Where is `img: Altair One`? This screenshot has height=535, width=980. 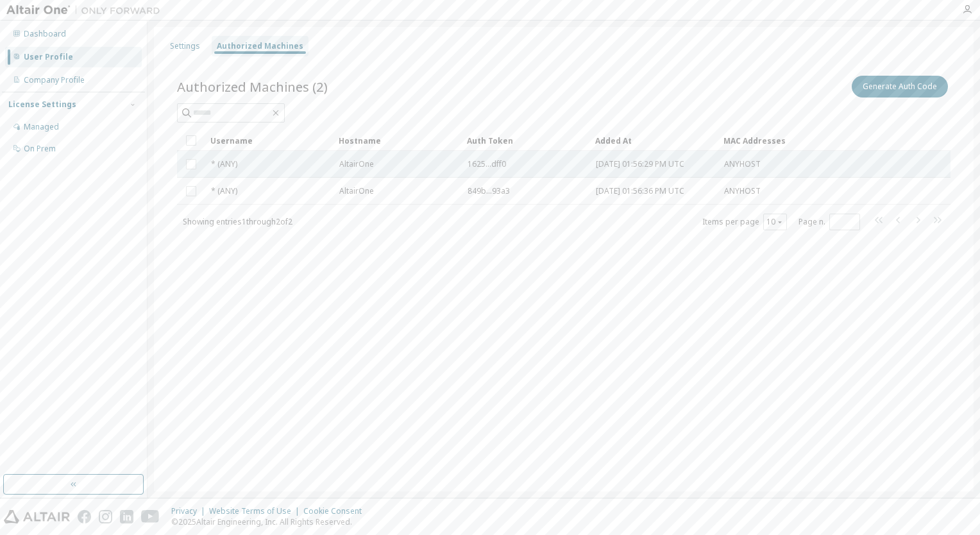
img: Altair One is located at coordinates (86, 10).